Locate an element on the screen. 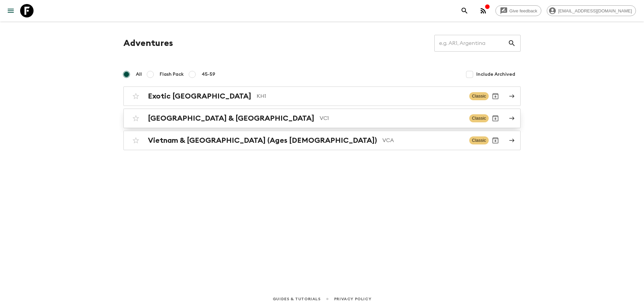 The width and height of the screenshot is (644, 308). span: Include Archived is located at coordinates (496, 74).